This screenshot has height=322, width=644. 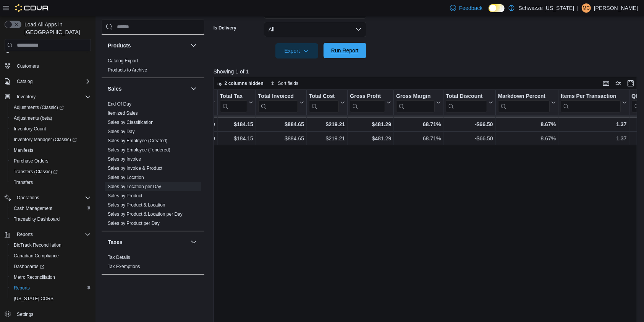 I want to click on p: Showing 1 of 1, so click(x=427, y=72).